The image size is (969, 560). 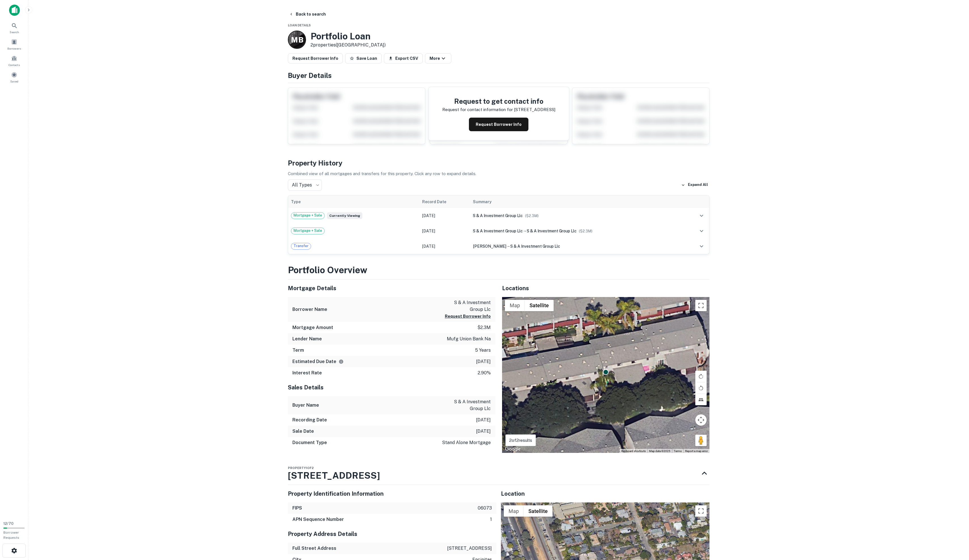 What do you see at coordinates (303, 431) in the screenshot?
I see `h6: Sale Date` at bounding box center [303, 431].